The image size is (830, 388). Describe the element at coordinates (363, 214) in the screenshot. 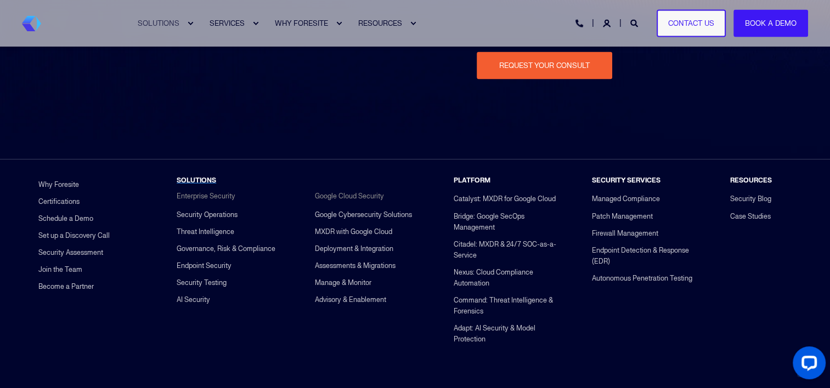

I see `a: Google Cybersecurity Solutions` at that location.